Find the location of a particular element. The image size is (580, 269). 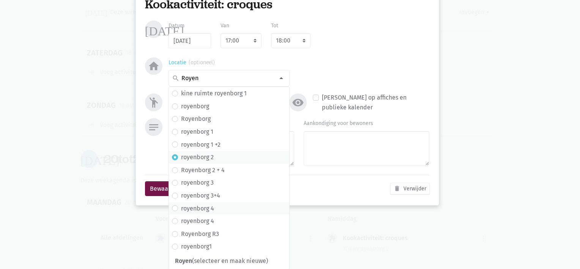

i: delete is located at coordinates (397, 188).